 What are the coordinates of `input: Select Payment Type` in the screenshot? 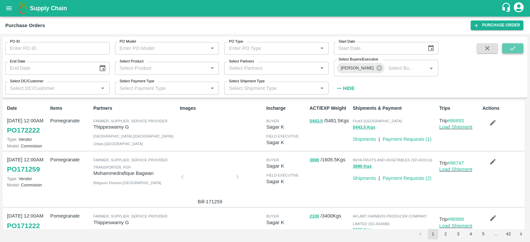 It's located at (157, 88).